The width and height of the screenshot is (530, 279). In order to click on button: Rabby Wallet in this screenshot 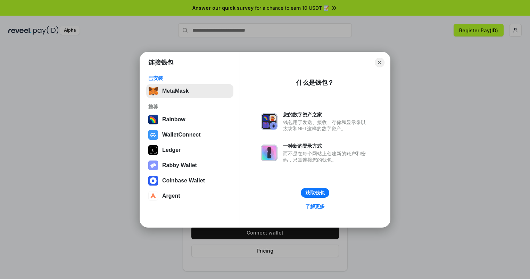, I will do `click(190, 165)`.